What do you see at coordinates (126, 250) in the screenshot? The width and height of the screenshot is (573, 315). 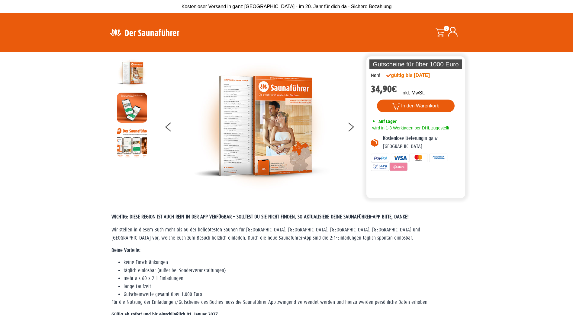 I see `strong: Deine Vorteile:` at bounding box center [126, 250].